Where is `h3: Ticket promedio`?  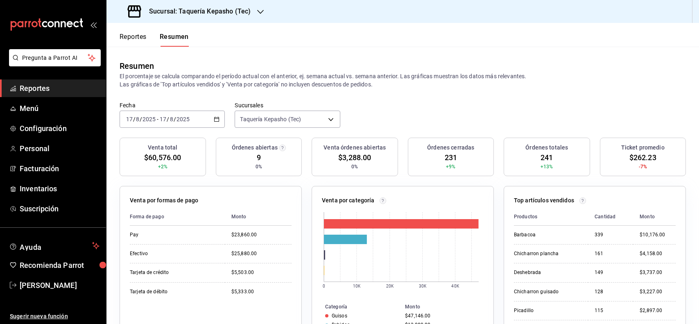
h3: Ticket promedio is located at coordinates (643, 147).